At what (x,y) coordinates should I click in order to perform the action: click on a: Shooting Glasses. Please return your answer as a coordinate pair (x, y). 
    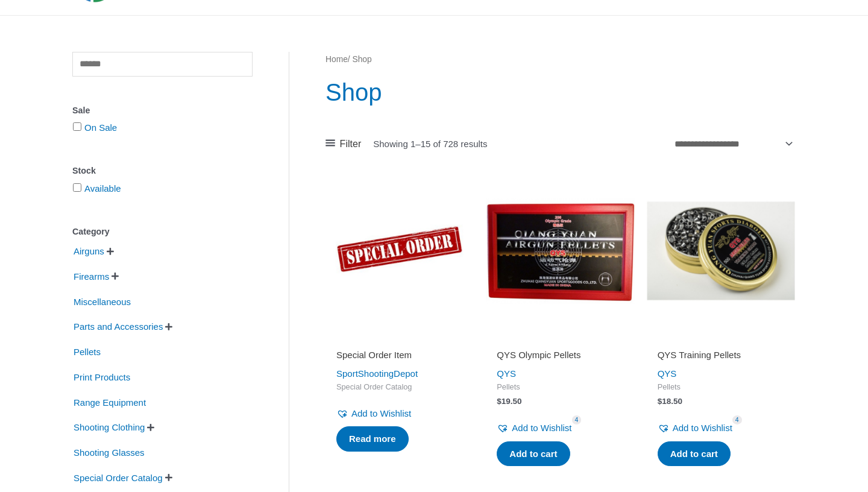
    Looking at the image, I should click on (109, 451).